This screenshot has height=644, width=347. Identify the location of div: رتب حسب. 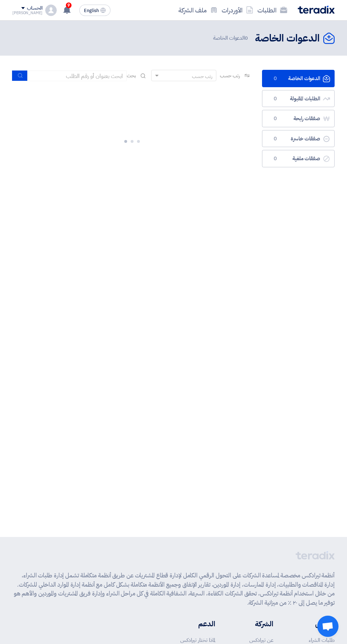
(202, 76).